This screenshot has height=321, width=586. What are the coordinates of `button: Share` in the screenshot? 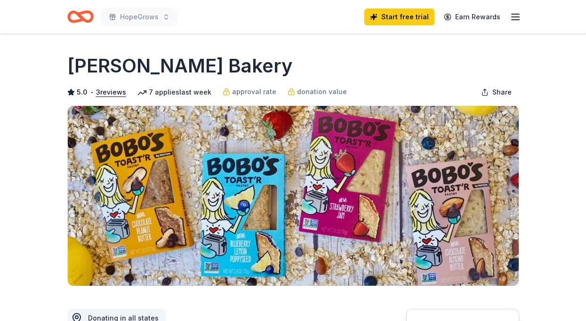 It's located at (496, 92).